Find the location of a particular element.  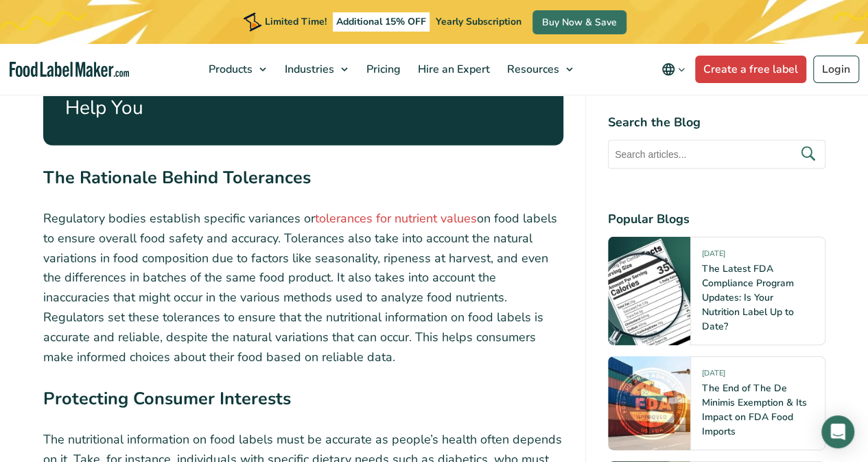

a: Pricing is located at coordinates (382, 70).